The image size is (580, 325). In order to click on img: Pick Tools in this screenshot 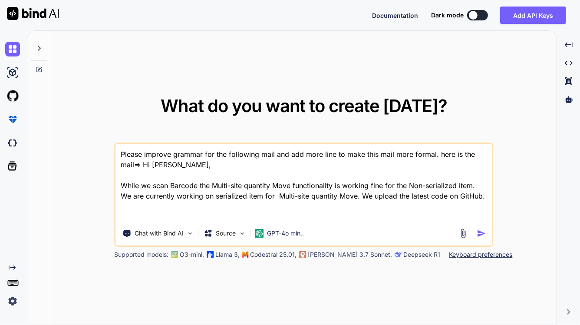, I will do `click(190, 233)`.